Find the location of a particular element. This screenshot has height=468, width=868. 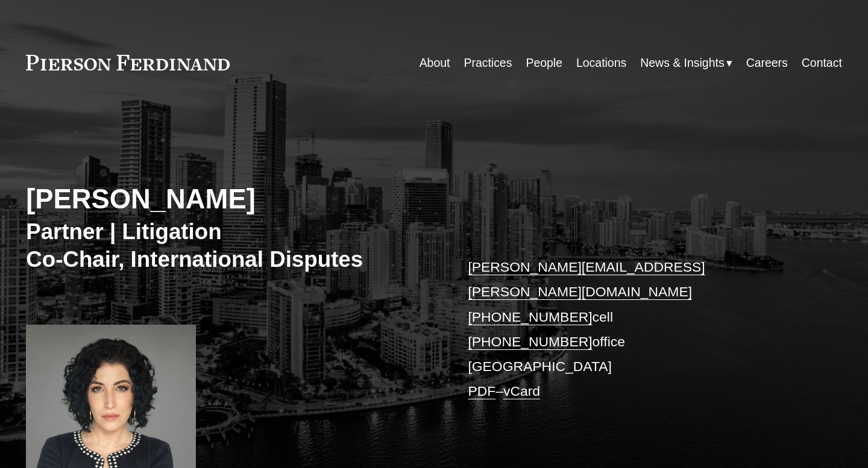

h3: Partner | Litigation Co-Chair, International Disputes is located at coordinates (230, 245).